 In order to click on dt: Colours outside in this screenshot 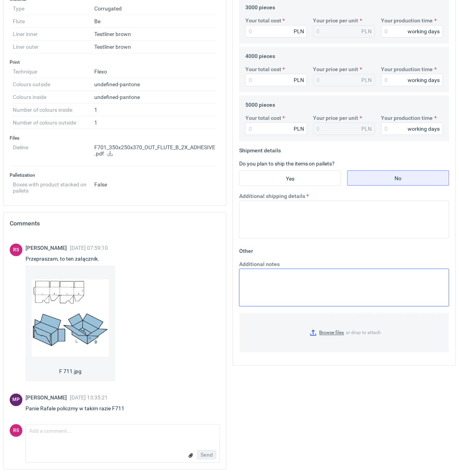, I will do `click(53, 84)`.